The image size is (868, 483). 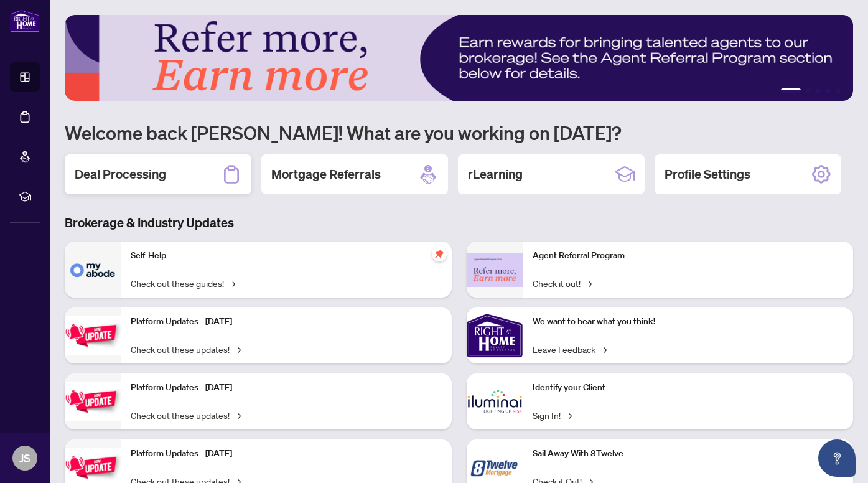 I want to click on img: Platform Updates - July 8, 2025, so click(x=93, y=401).